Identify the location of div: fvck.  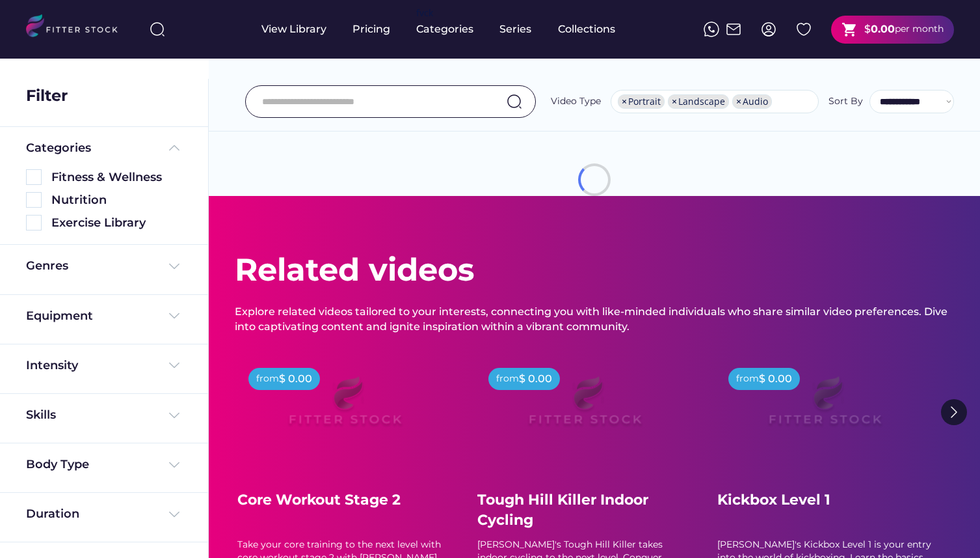
(424, 13).